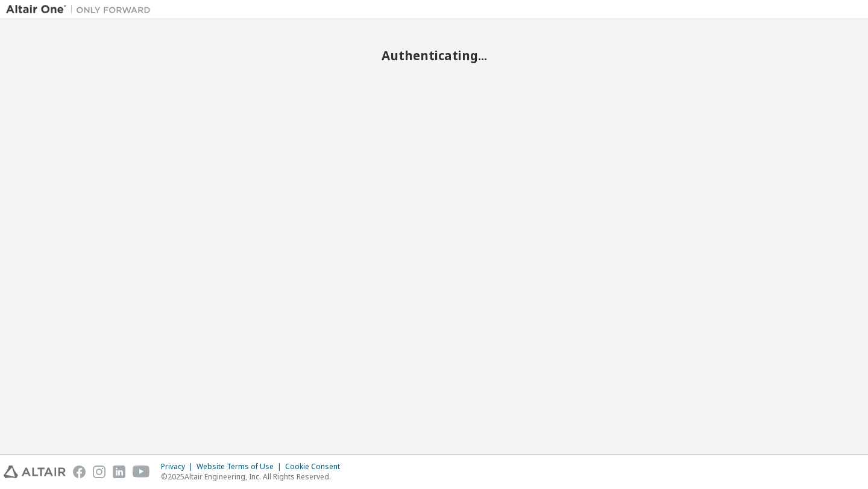 The height and width of the screenshot is (489, 868). I want to click on img: youtube.svg, so click(141, 472).